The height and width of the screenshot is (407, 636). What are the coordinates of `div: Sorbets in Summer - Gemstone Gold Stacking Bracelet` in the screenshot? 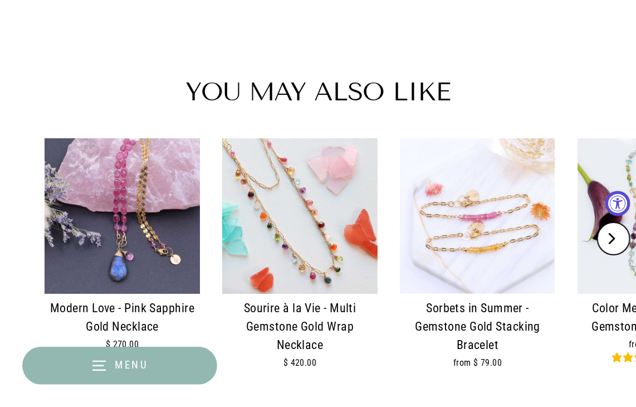 It's located at (478, 327).